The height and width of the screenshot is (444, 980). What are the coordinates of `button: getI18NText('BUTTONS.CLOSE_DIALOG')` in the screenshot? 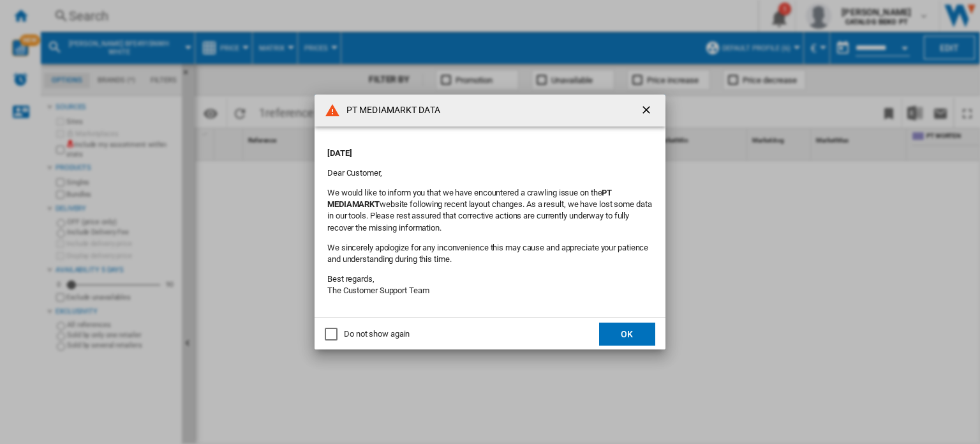 It's located at (648, 110).